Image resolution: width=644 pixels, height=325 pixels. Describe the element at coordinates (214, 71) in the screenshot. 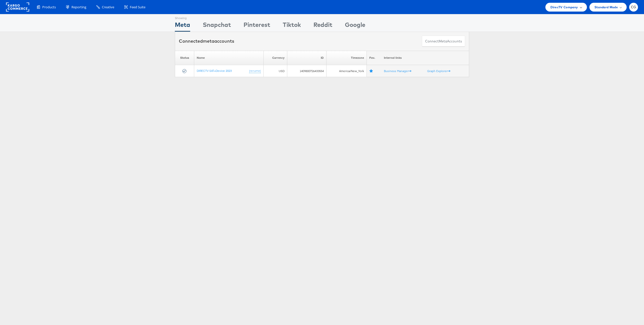

I see `a: DIRECTV SAT+Device 2023` at that location.